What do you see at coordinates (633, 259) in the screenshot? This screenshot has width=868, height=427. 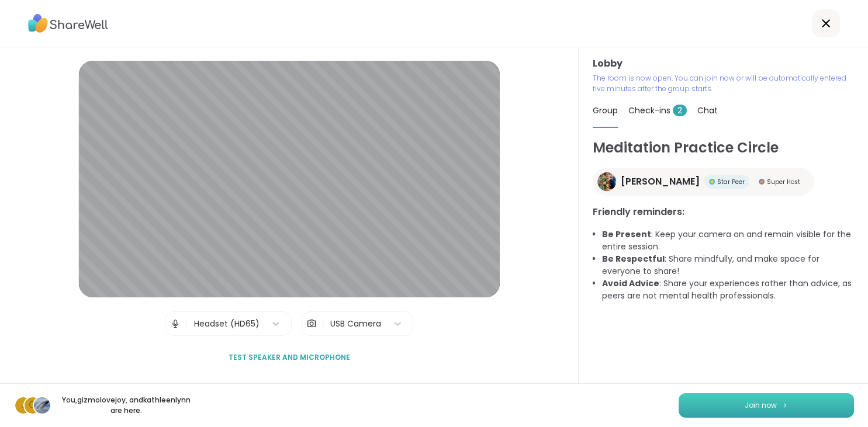 I see `b: Be Respectful` at bounding box center [633, 259].